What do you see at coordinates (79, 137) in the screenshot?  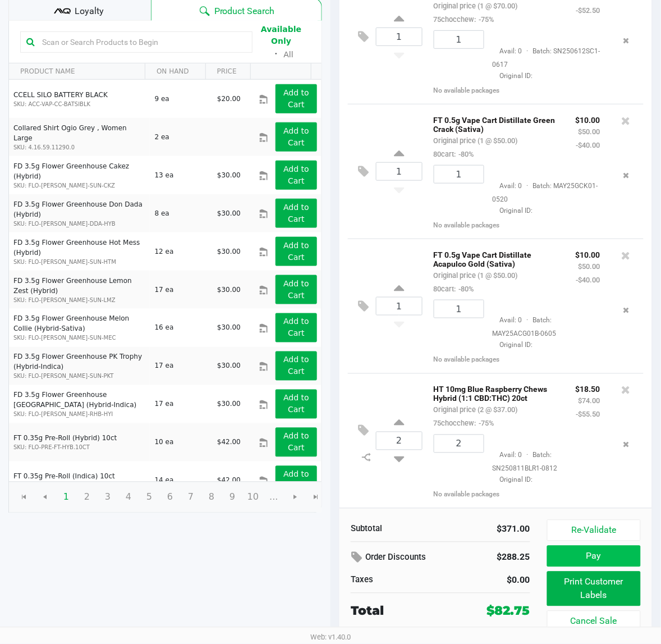 I see `td: Collared Shirt Ogio Grey , Women Large` at bounding box center [79, 137].